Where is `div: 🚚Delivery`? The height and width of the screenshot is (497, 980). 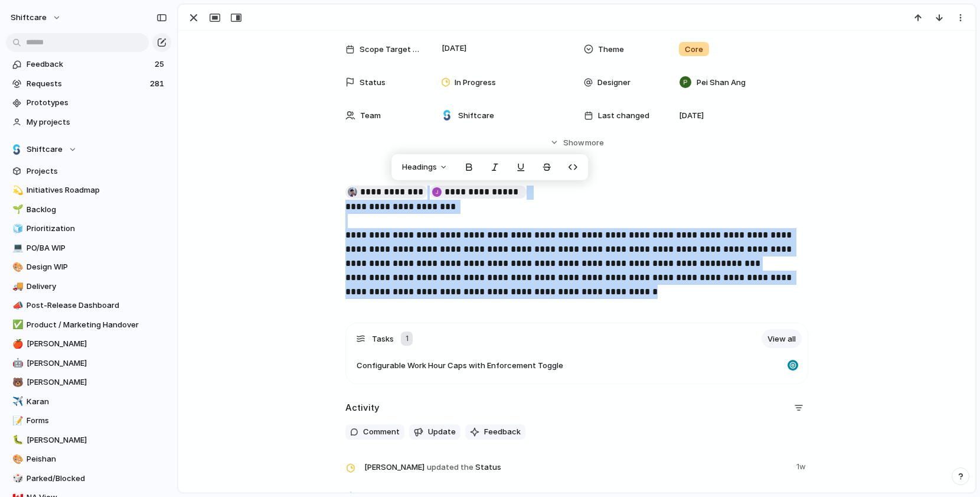 div: 🚚Delivery is located at coordinates (89, 287).